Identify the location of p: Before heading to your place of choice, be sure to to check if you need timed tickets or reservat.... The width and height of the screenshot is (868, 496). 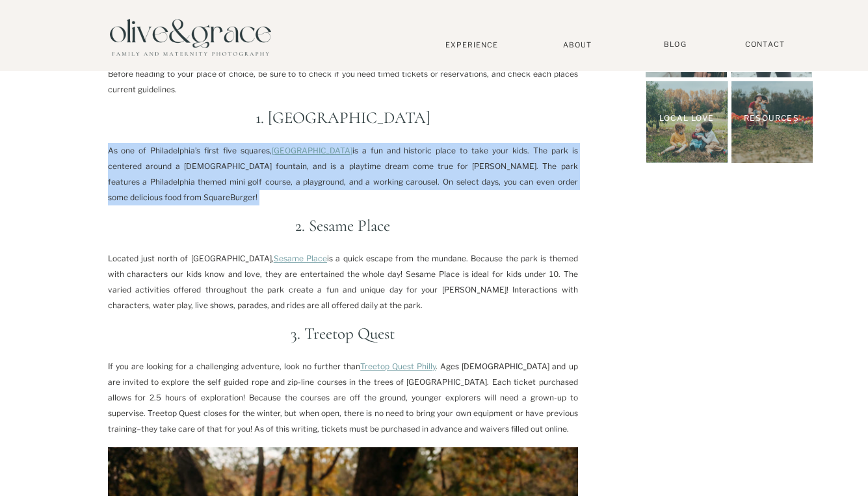
(342, 82).